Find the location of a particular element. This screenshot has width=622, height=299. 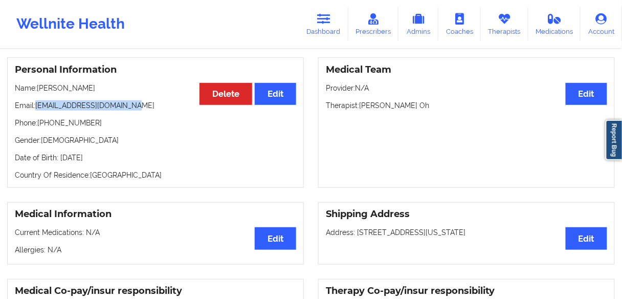

a: Admins is located at coordinates (418, 24).